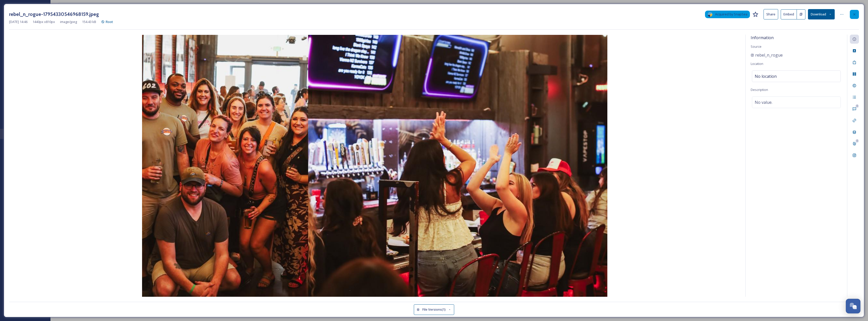 The width and height of the screenshot is (868, 321). What do you see at coordinates (54, 14) in the screenshot?
I see `h3: rebel_n_rogue-17954330546968159.jpeg` at bounding box center [54, 14].